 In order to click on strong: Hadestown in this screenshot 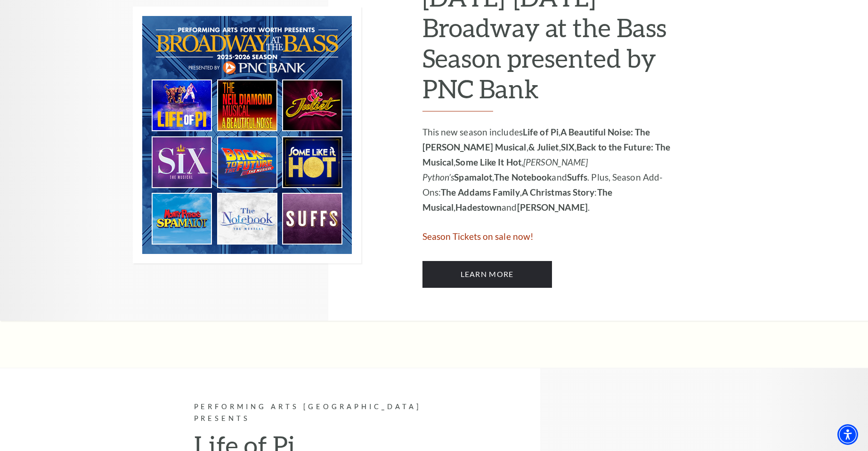, I will do `click(479, 207)`.